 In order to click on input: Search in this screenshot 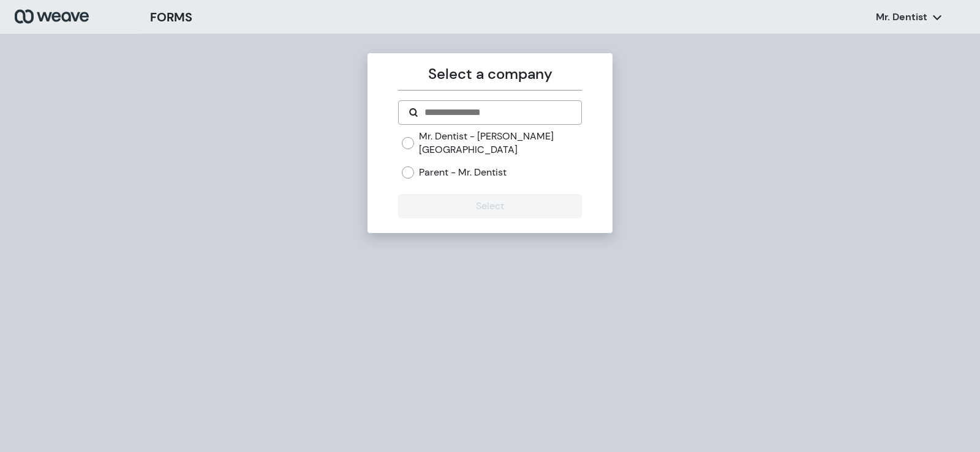, I will do `click(496, 113)`.